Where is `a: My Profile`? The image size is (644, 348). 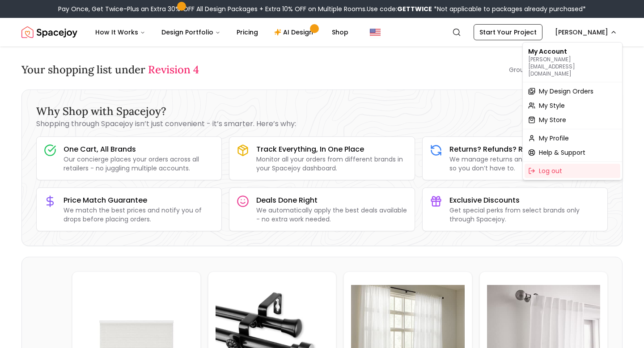 a: My Profile is located at coordinates (573, 138).